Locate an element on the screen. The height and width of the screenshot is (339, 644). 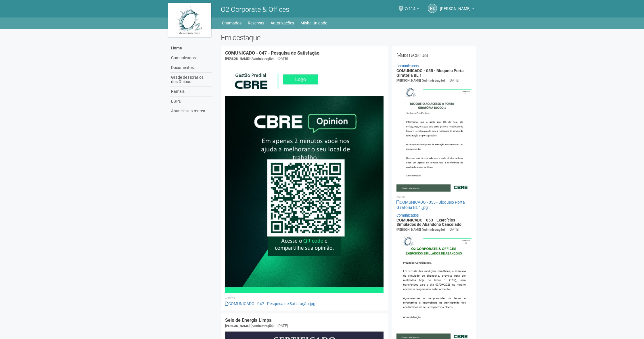
a: COMUNICADO - 047 - Pesquisa de Satisfação.jpg is located at coordinates (270, 304).